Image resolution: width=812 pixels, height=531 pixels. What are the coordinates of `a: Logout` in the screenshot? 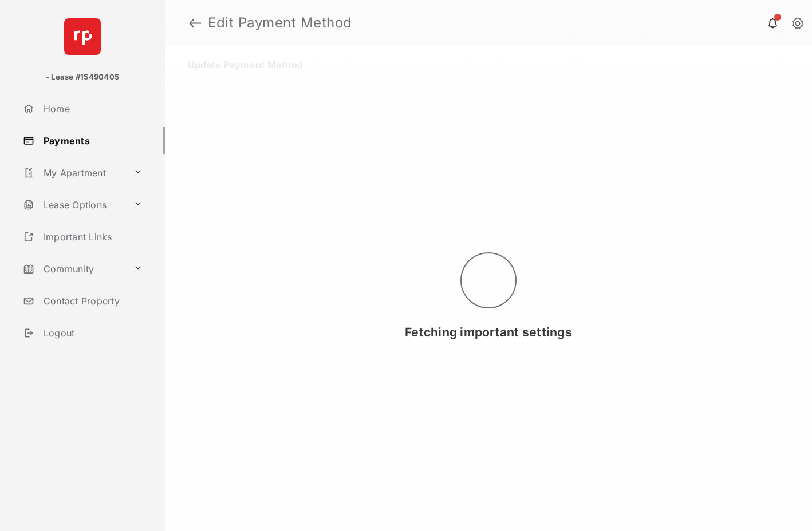 It's located at (92, 334).